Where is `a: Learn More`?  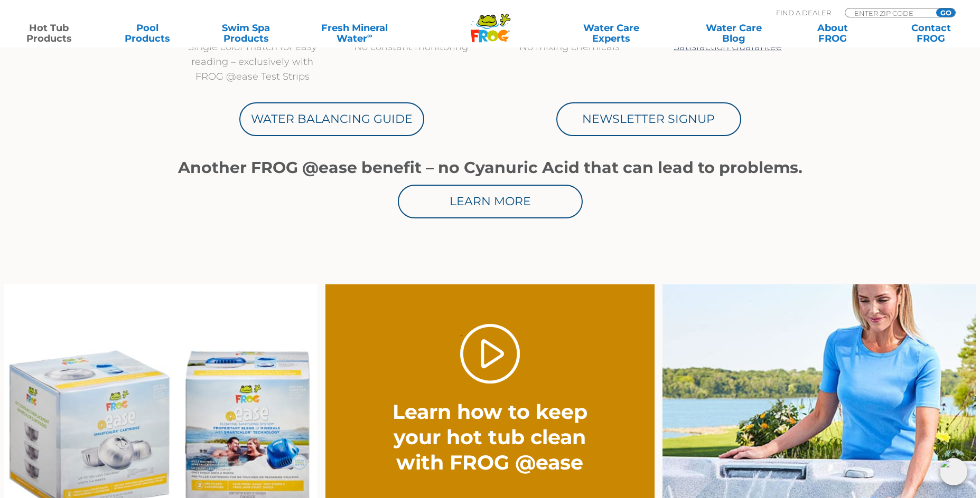
a: Learn More is located at coordinates (490, 202).